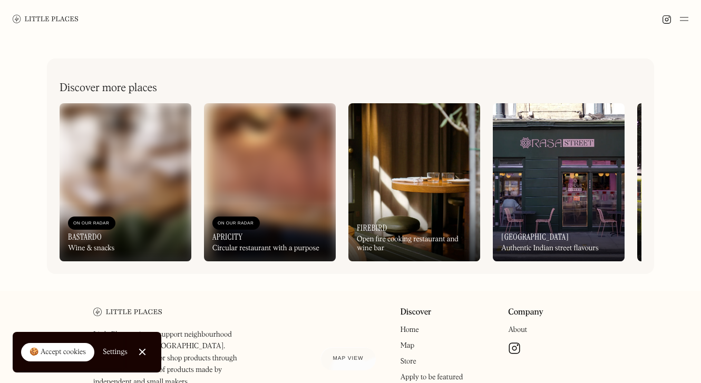  Describe the element at coordinates (431, 378) in the screenshot. I see `a: Apply to be featured` at that location.